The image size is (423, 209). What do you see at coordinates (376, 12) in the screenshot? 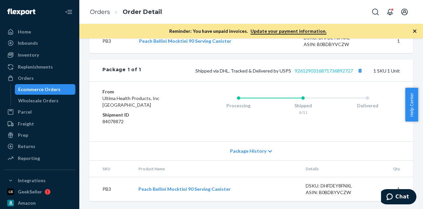
I see `button: Open Search Box` at bounding box center [376, 12].